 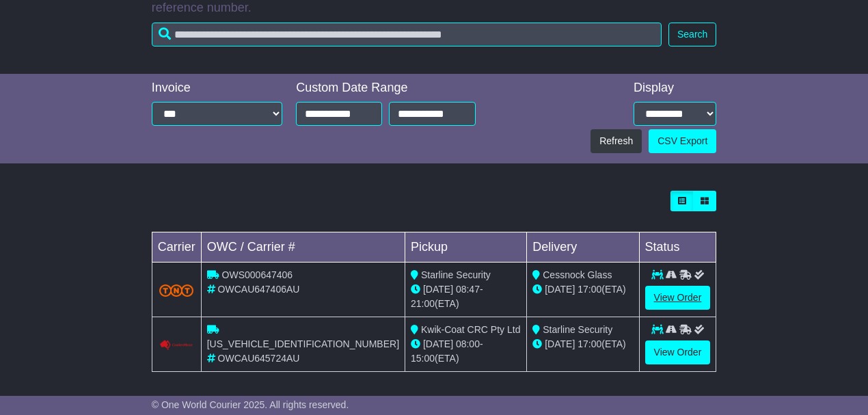 I want to click on td: Status, so click(x=677, y=247).